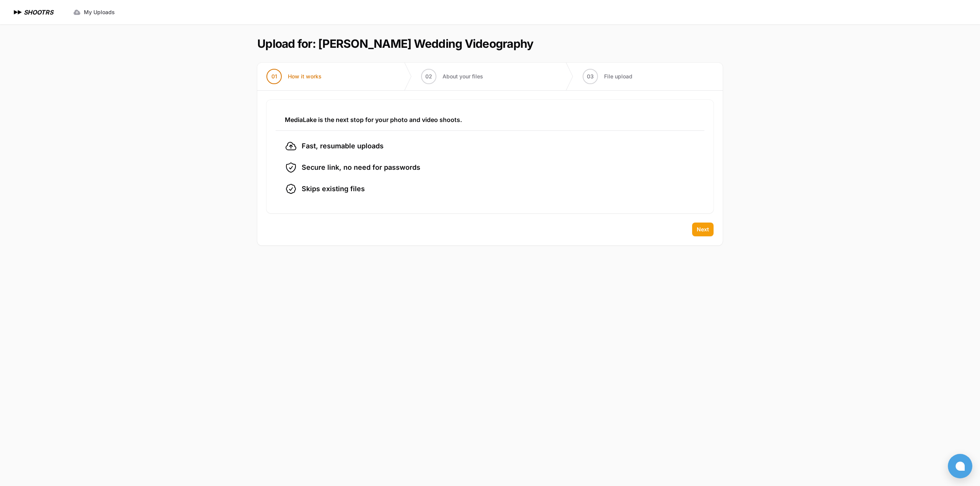 The image size is (980, 486). I want to click on span: 01, so click(274, 77).